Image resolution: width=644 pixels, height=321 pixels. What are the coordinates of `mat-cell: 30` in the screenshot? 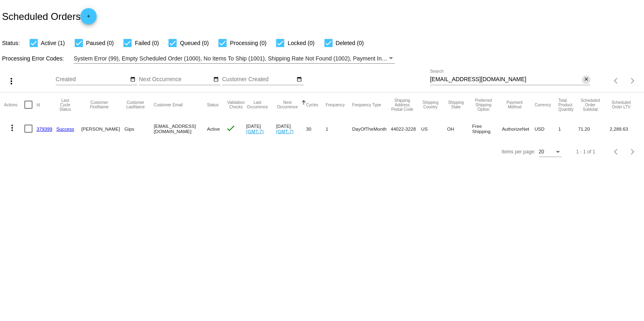 It's located at (316, 129).